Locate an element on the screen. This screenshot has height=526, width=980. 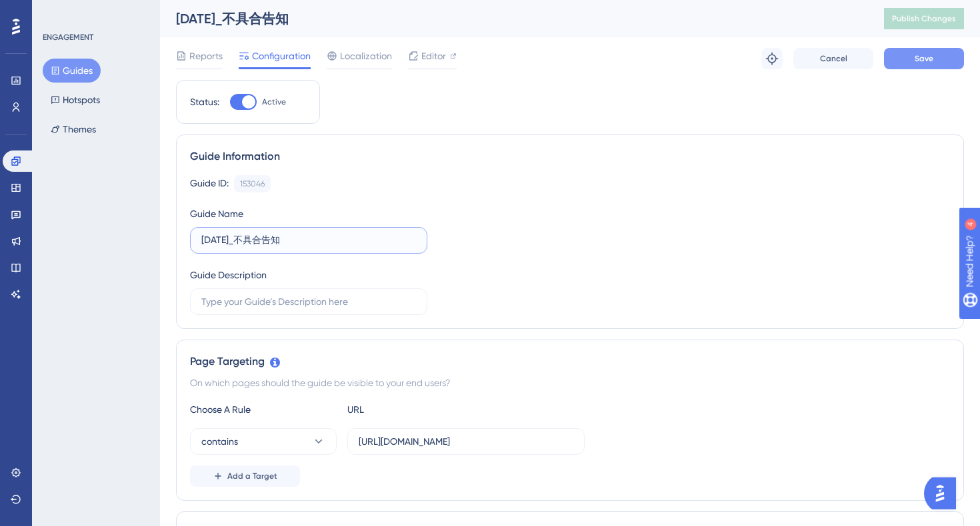
div: URL is located at coordinates (421, 409).